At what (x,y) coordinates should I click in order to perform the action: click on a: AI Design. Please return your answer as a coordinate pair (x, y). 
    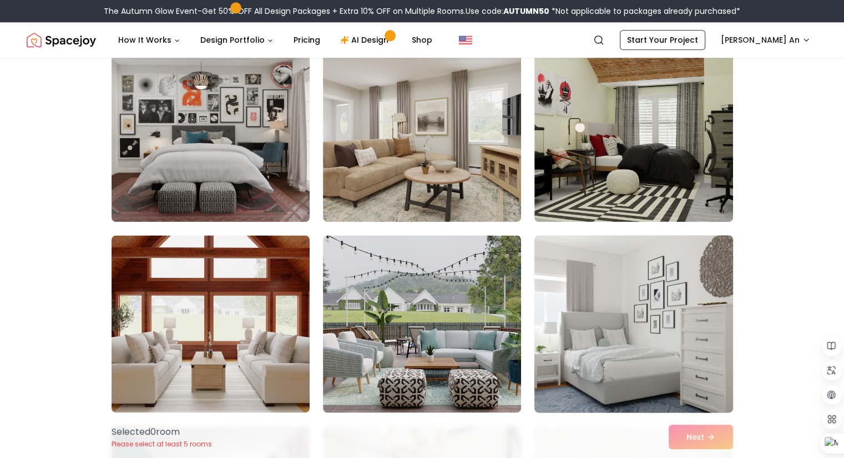
    Looking at the image, I should click on (366, 40).